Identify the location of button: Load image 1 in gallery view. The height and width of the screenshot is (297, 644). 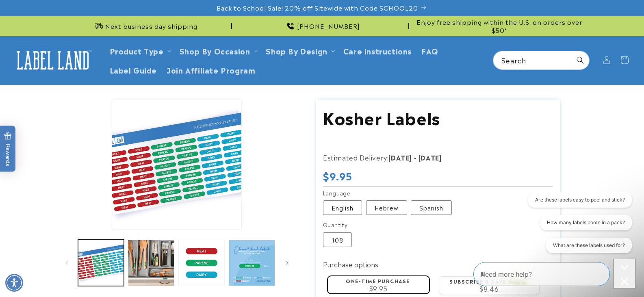
(101, 263).